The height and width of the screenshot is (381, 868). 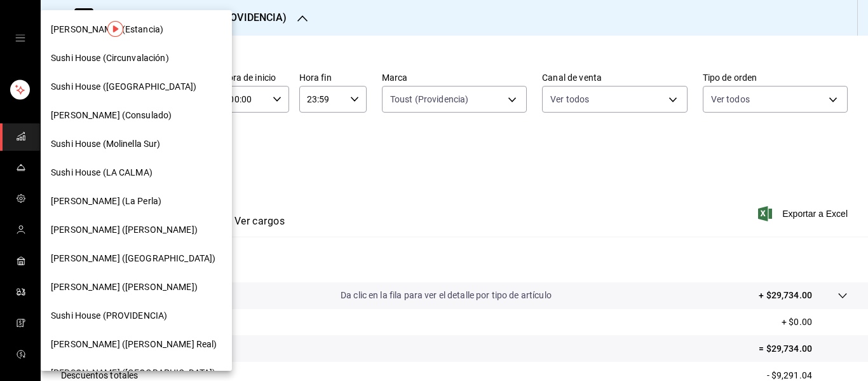 I want to click on font: Sushi House (PROVIDENCIA), so click(x=109, y=315).